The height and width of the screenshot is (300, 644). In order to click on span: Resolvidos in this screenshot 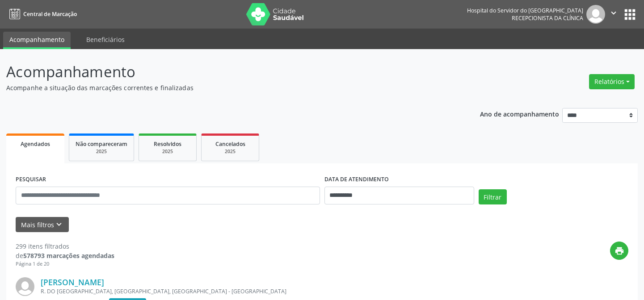, I will do `click(168, 144)`.